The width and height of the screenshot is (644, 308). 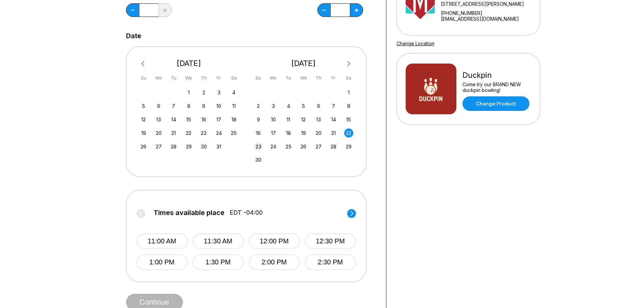 What do you see at coordinates (318, 106) in the screenshot?
I see `div: Choose Thursday, November 6th, 2025` at bounding box center [318, 106].